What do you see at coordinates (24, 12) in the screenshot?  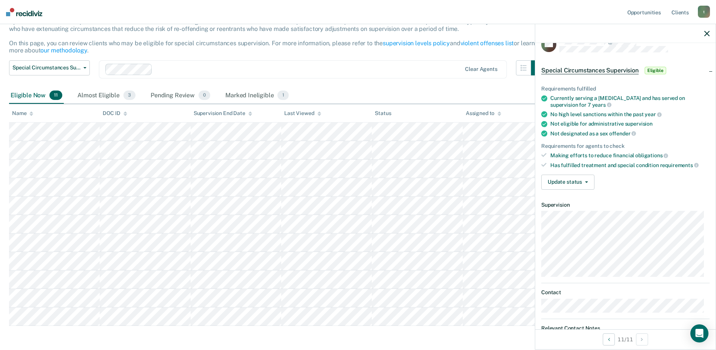 I see `img: Recidiviz` at bounding box center [24, 12].